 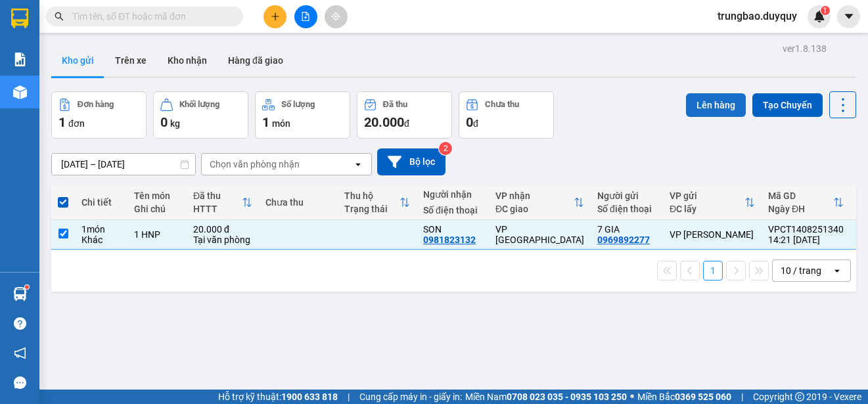 I want to click on div: 7 GIA, so click(x=627, y=229).